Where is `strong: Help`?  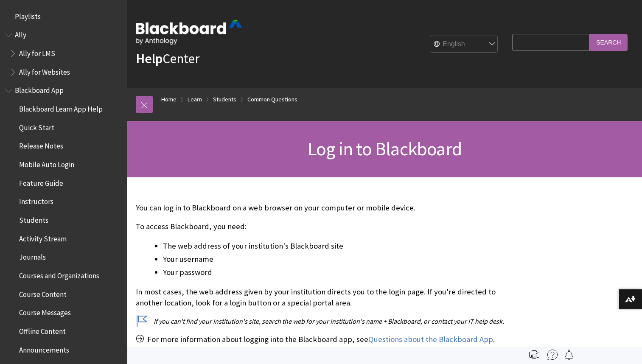
strong: Help is located at coordinates (149, 59).